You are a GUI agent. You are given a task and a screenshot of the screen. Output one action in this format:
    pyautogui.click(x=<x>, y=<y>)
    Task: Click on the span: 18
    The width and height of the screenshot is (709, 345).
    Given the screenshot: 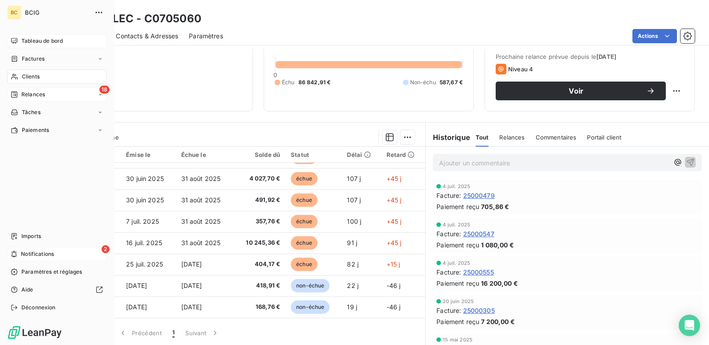 What is the action you would take?
    pyautogui.click(x=104, y=90)
    